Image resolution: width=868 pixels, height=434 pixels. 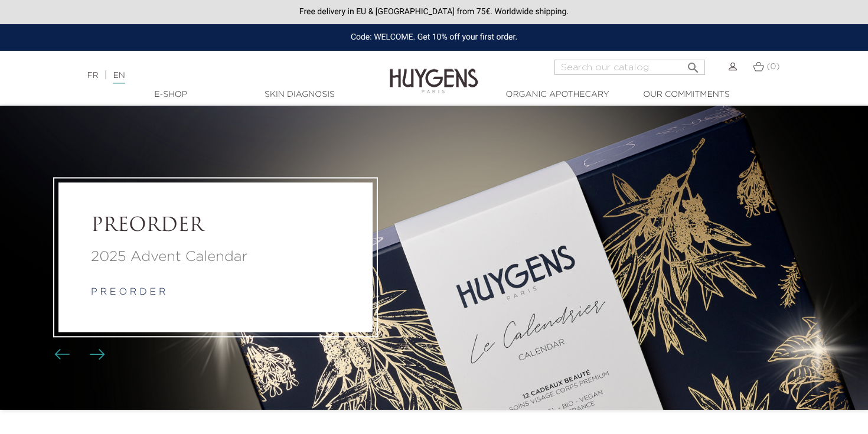 I want to click on h2: PREORDER, so click(x=215, y=227).